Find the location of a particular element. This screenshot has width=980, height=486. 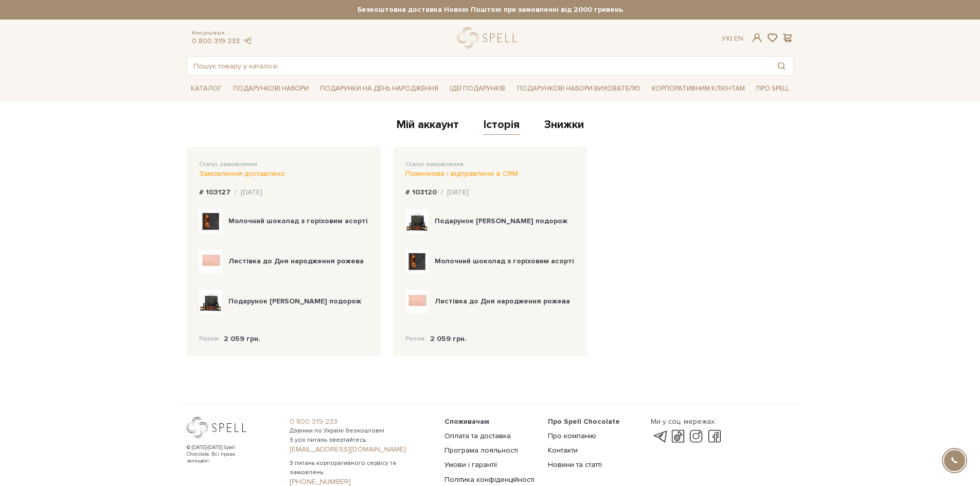

a: Програма лояльності is located at coordinates (481, 450).